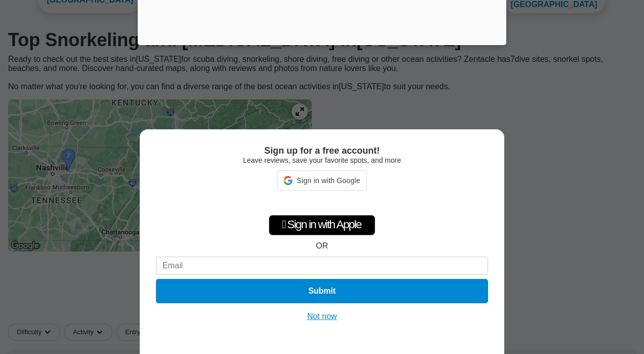 Image resolution: width=644 pixels, height=354 pixels. I want to click on button: Not now, so click(322, 316).